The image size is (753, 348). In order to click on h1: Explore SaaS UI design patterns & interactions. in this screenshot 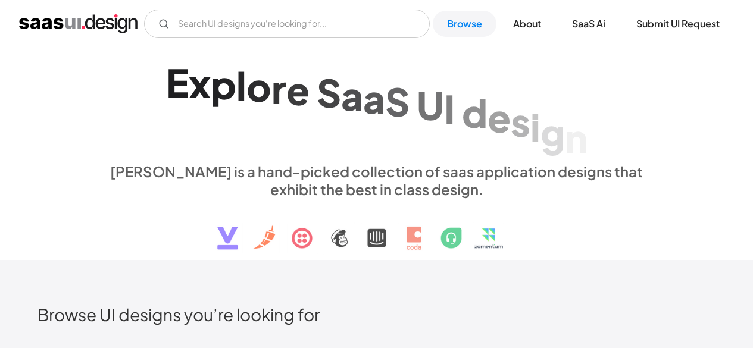, I will do `click(377, 105)`.